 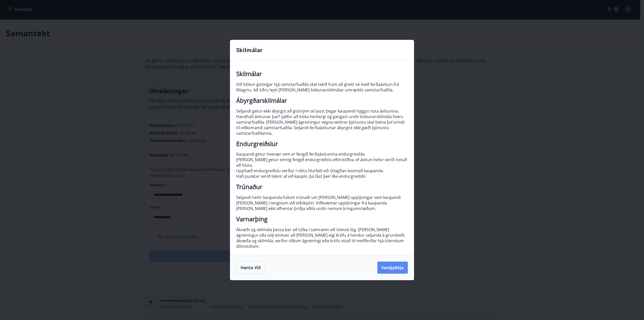 What do you see at coordinates (322, 219) in the screenshot?
I see `h2: Varnarþing` at bounding box center [322, 219].